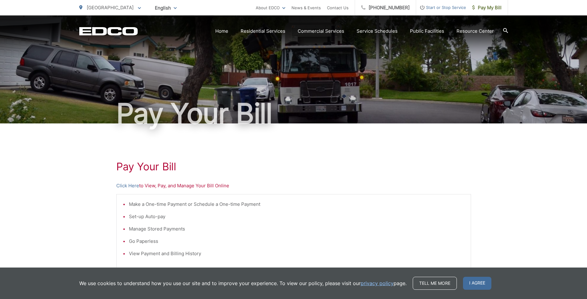  What do you see at coordinates (166, 8) in the screenshot?
I see `span: English` at bounding box center [166, 8].